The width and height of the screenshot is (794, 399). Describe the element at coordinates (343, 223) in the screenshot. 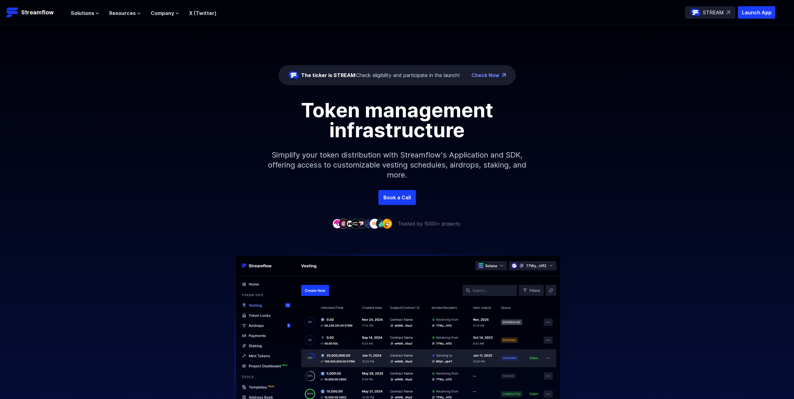

I see `img: company-2` at that location.